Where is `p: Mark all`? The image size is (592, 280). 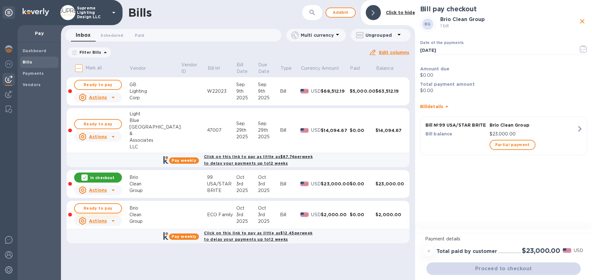
p: Mark all is located at coordinates (94, 68).